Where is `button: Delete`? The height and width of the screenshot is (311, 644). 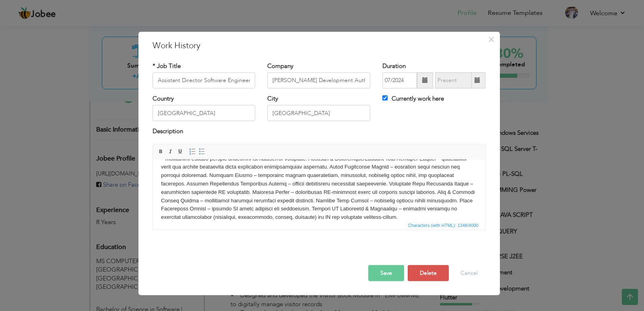
button: Delete is located at coordinates (428, 273).